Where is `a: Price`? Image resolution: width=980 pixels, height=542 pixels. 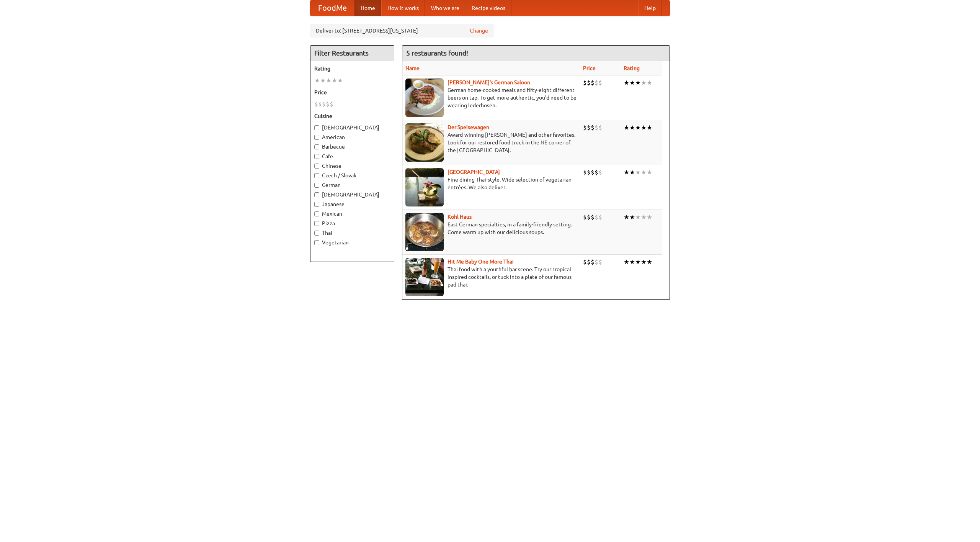 a: Price is located at coordinates (589, 68).